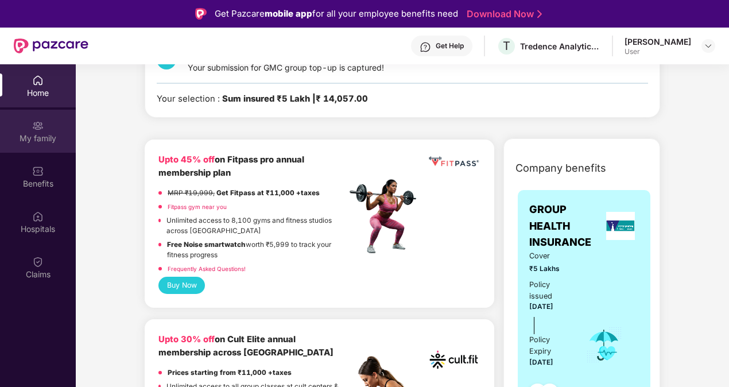 This screenshot has width=729, height=387. Describe the element at coordinates (187, 160) in the screenshot. I see `b: Upto 45% off` at that location.